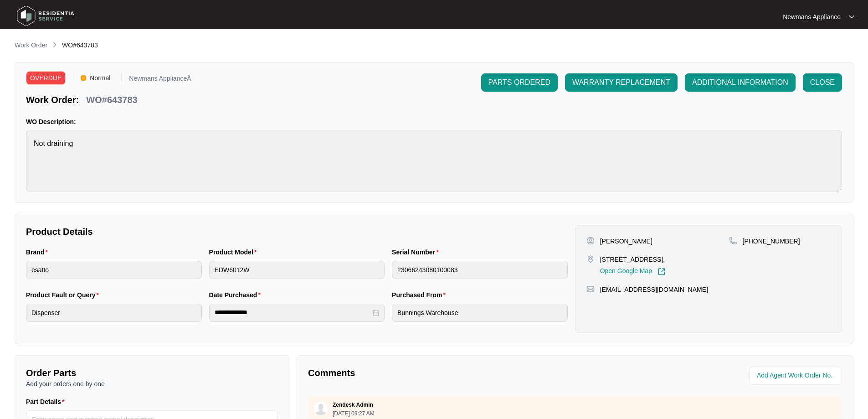  Describe the element at coordinates (662, 272) in the screenshot. I see `img: Link-External` at that location.